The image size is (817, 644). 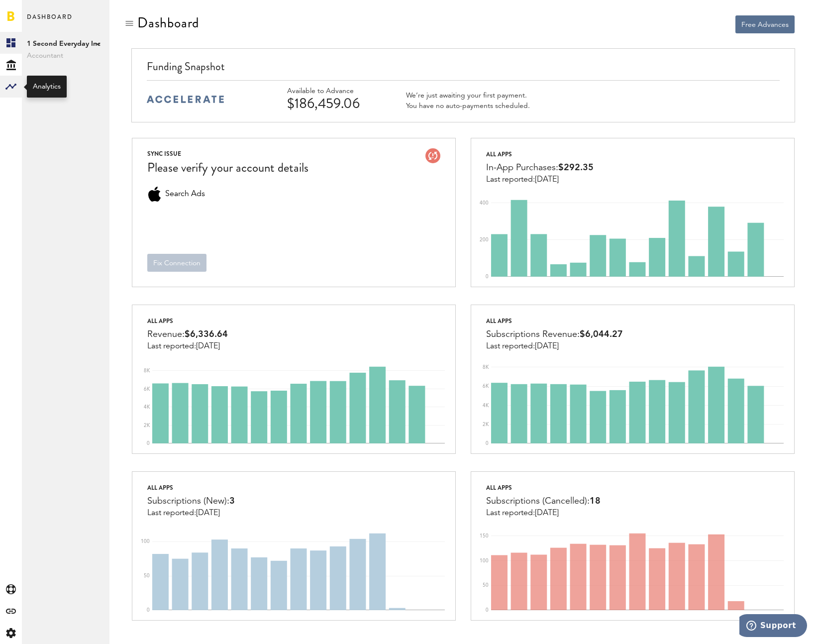 I want to click on span: 18, so click(x=595, y=502).